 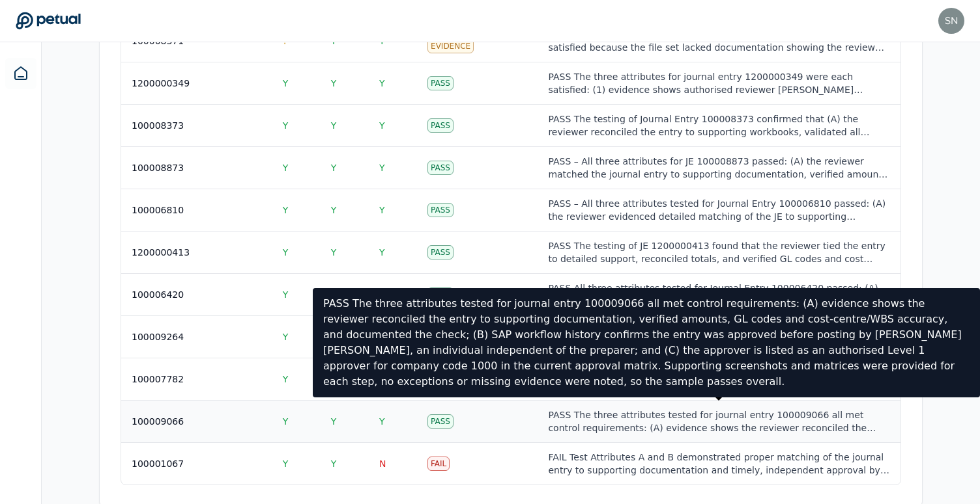 I want to click on div: 100006810, so click(x=158, y=211).